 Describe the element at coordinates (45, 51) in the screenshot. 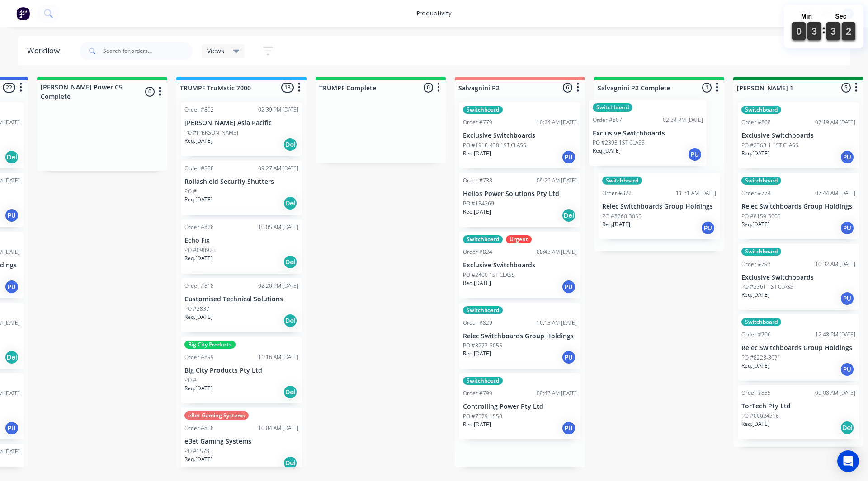

I see `div: Workflow` at that location.